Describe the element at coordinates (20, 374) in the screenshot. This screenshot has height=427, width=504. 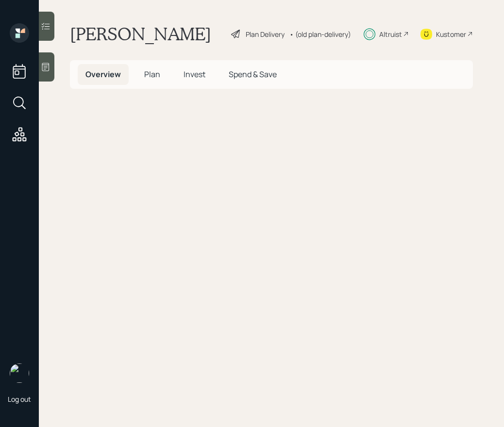
I see `img: hunter_neumayer.jpg` at that location.